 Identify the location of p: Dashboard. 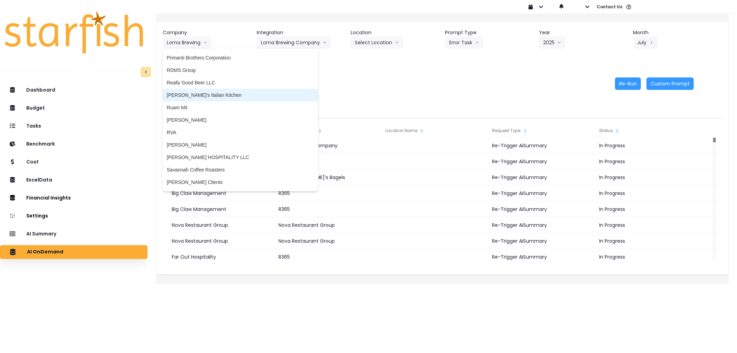
(41, 90).